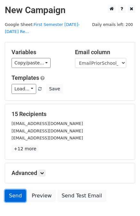  Describe the element at coordinates (82, 196) in the screenshot. I see `a: Send Test Email` at that location.